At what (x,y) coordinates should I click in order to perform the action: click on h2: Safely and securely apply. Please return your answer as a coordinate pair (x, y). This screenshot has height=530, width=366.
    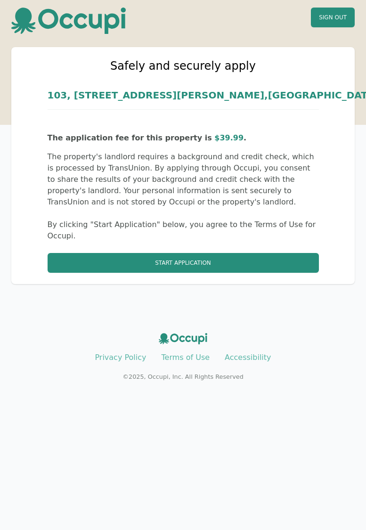
    Looking at the image, I should click on (183, 66).